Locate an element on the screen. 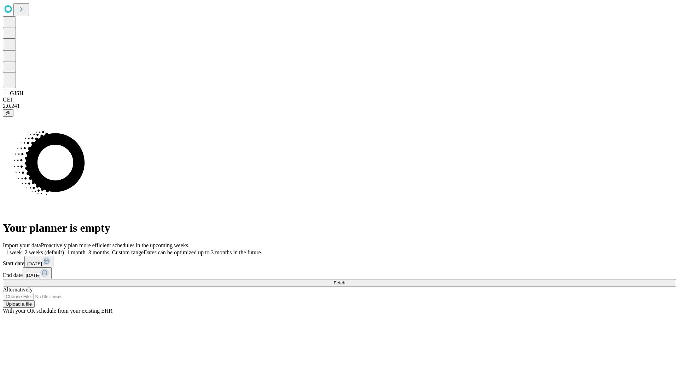  span: GJSH is located at coordinates (17, 93).